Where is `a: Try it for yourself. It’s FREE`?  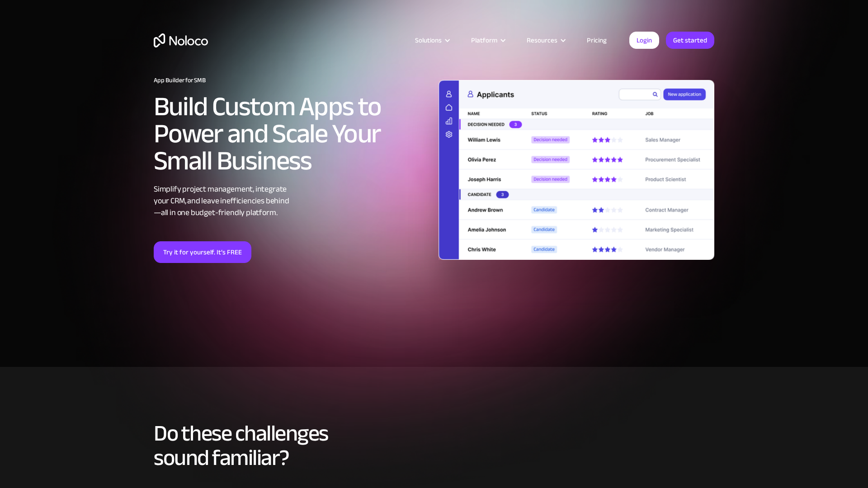
a: Try it for yourself. It’s FREE is located at coordinates (203, 252).